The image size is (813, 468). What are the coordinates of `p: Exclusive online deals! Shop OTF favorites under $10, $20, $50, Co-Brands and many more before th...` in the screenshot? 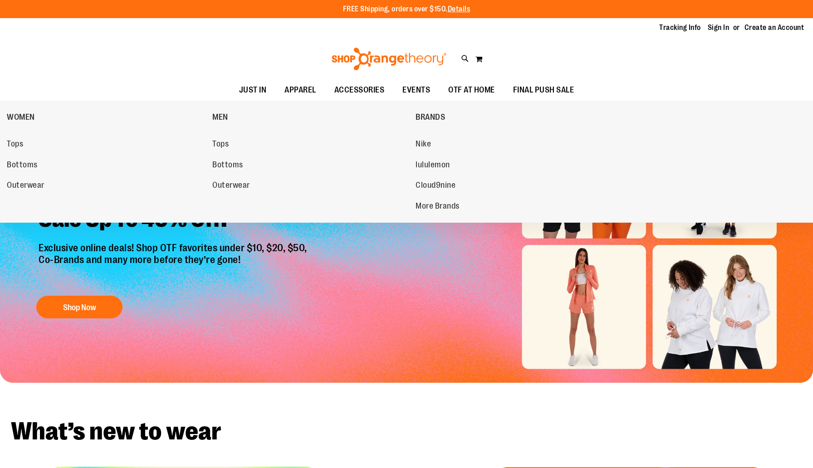 It's located at (174, 264).